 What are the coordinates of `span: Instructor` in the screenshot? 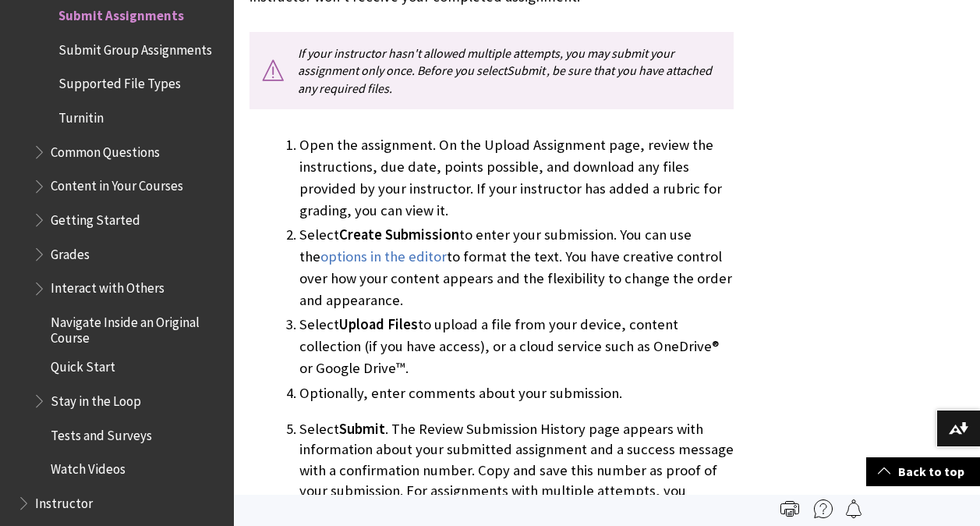 It's located at (64, 500).